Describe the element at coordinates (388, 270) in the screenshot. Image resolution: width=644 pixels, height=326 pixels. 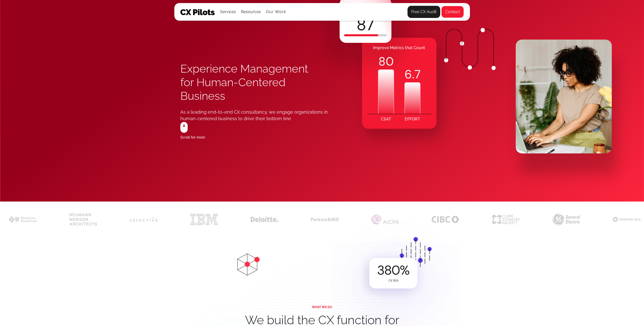
I see `code: 380` at that location.